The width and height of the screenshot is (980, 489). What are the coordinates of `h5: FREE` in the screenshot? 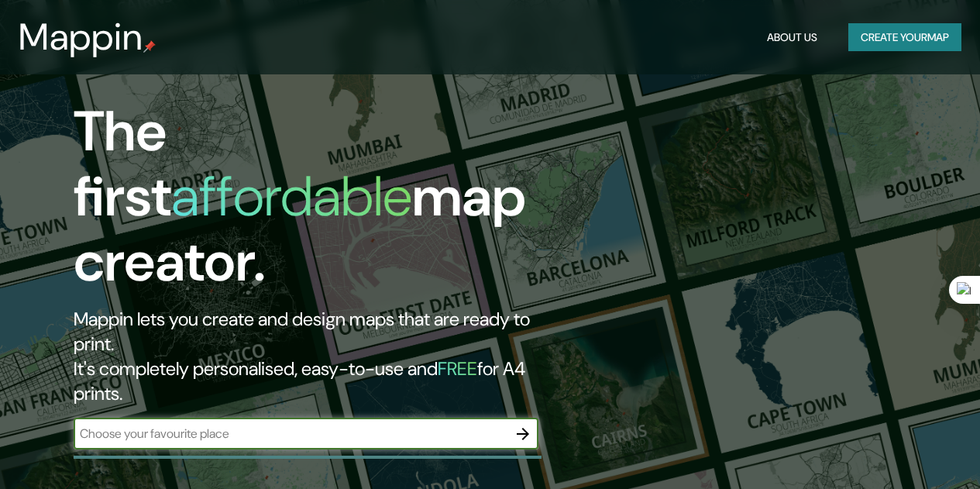 It's located at (457, 368).